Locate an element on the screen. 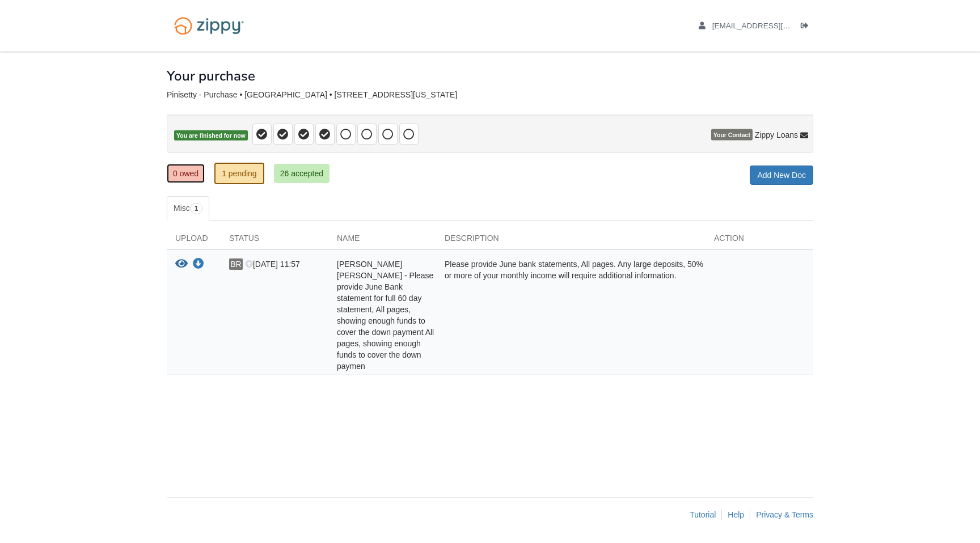 Image resolution: width=980 pixels, height=543 pixels. a: 26 accepted is located at coordinates (302, 173).